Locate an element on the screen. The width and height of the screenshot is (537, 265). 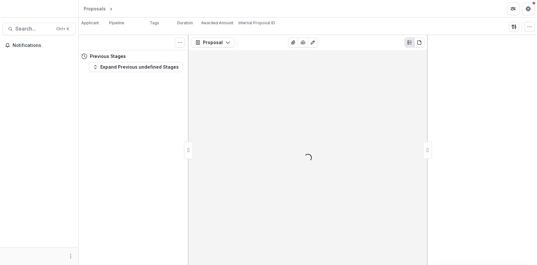
h4: Previous Stages is located at coordinates (108, 56).